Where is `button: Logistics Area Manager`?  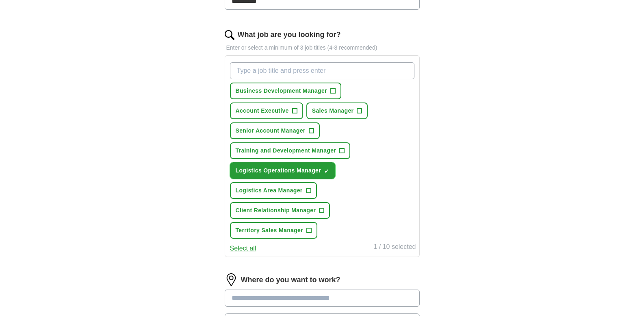
button: Logistics Area Manager is located at coordinates (273, 191).